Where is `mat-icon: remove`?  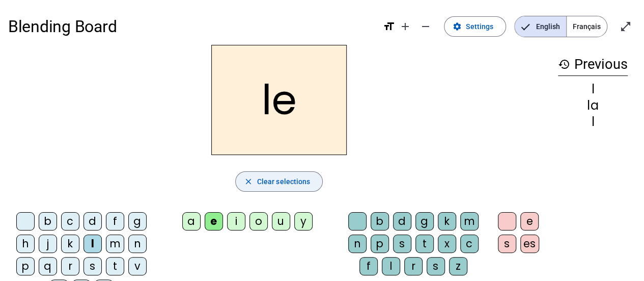
mat-icon: remove is located at coordinates (425, 27).